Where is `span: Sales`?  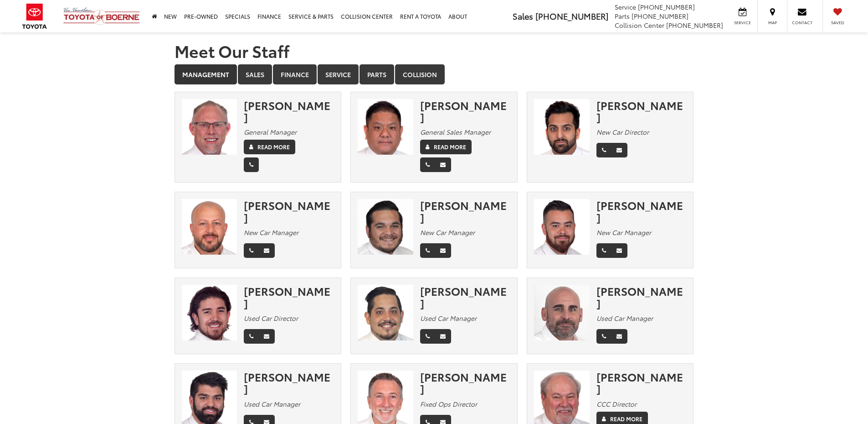
span: Sales is located at coordinates (523, 16).